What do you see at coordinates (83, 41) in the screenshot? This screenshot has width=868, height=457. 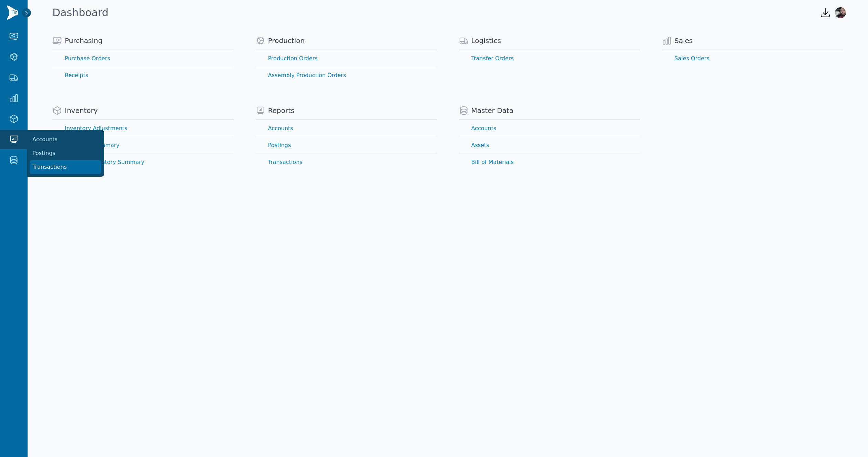 I see `span: Purchasing` at bounding box center [83, 41].